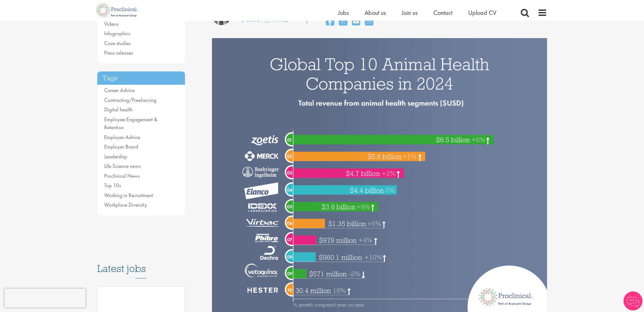 The image size is (644, 312). What do you see at coordinates (119, 110) in the screenshot?
I see `a: Digital health` at bounding box center [119, 110].